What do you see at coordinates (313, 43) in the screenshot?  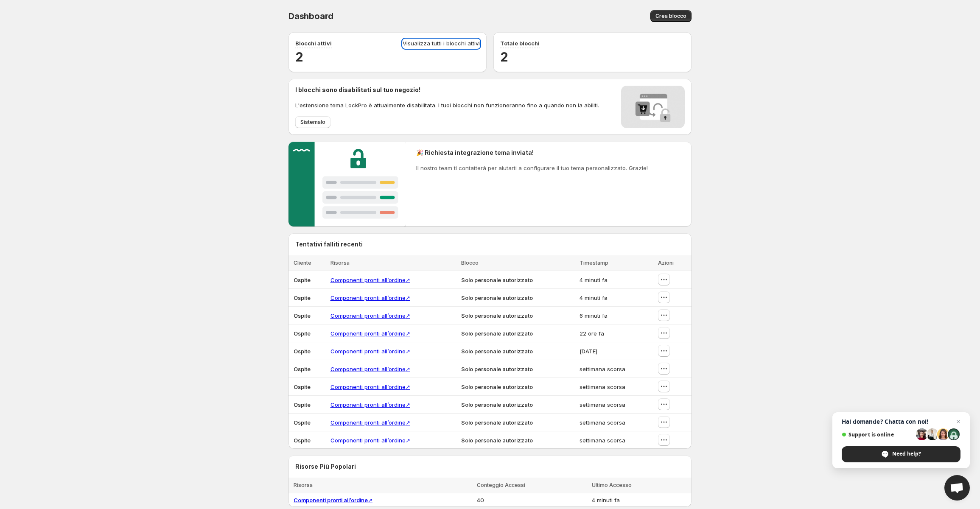 I see `p: Blocchi attivi` at bounding box center [313, 43].